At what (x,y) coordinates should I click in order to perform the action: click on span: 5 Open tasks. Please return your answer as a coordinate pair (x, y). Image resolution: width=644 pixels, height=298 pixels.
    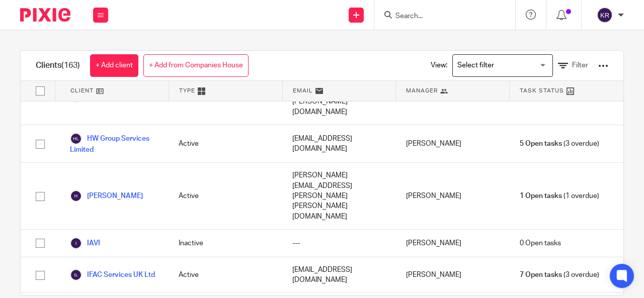
    Looking at the image, I should click on (541, 144).